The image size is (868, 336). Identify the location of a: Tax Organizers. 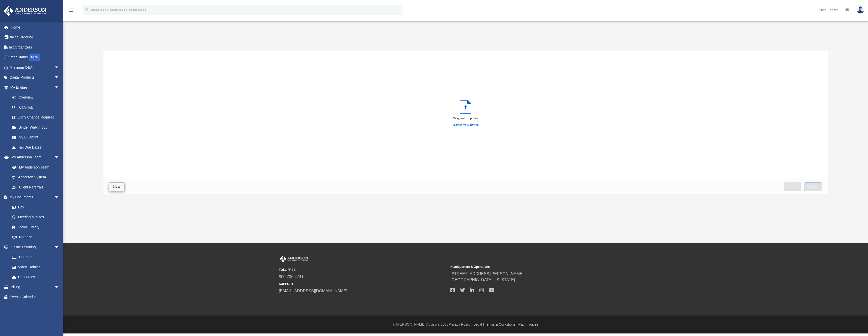
(35, 47).